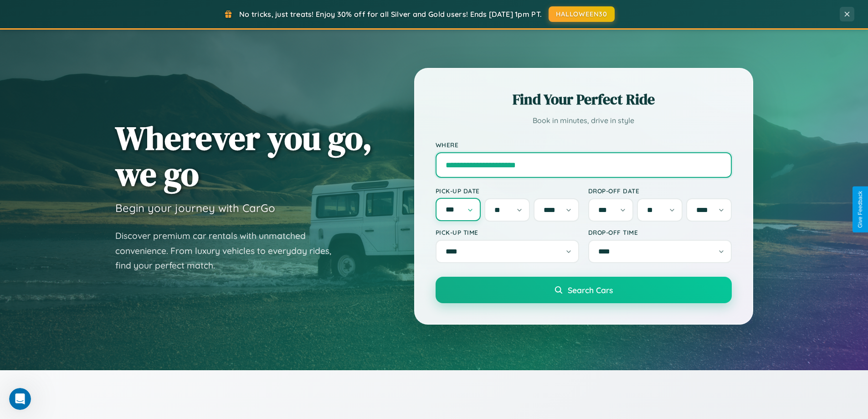  Describe the element at coordinates (507, 191) in the screenshot. I see `label: Pick-up Date` at that location.